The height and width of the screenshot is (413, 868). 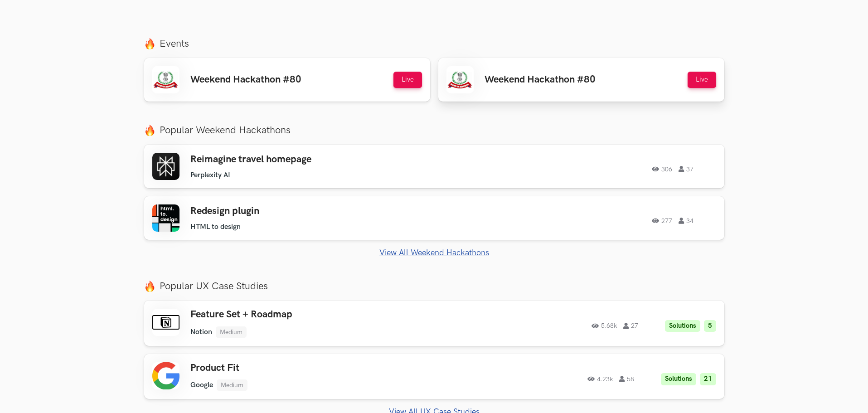 I want to click on li: 5, so click(x=710, y=326).